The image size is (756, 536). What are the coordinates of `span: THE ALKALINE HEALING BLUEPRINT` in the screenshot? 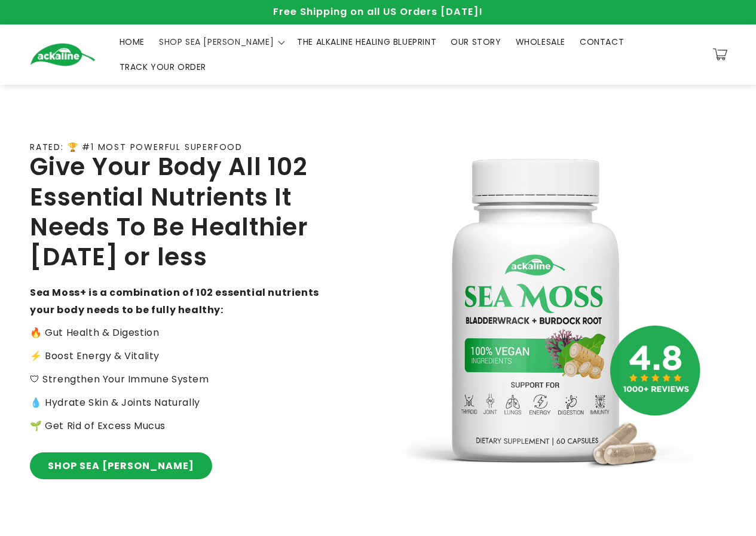 It's located at (366, 42).